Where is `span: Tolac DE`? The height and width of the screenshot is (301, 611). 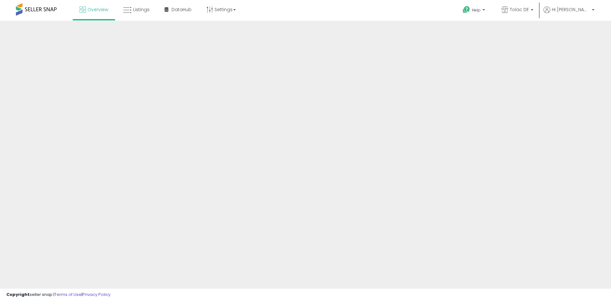
span: Tolac DE is located at coordinates (519, 10).